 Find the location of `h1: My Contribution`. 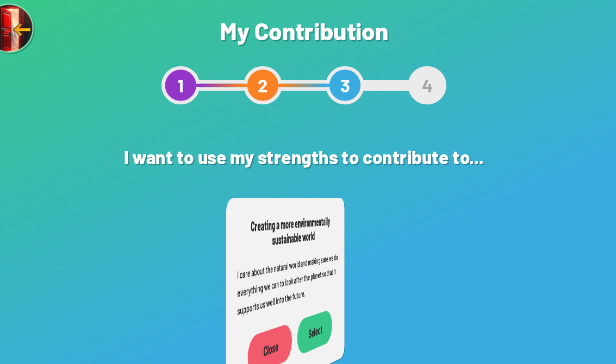

h1: My Contribution is located at coordinates (308, 41).